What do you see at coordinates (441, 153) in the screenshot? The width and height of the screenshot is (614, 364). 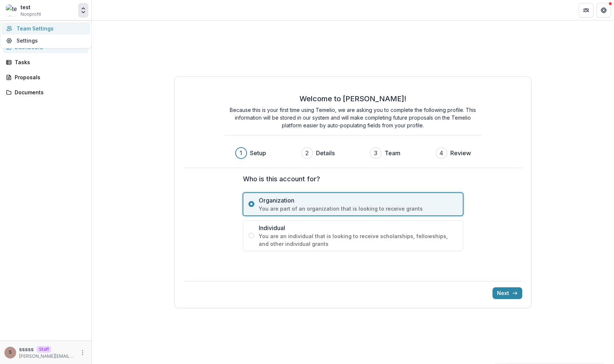 I see `div: 4` at bounding box center [441, 153].